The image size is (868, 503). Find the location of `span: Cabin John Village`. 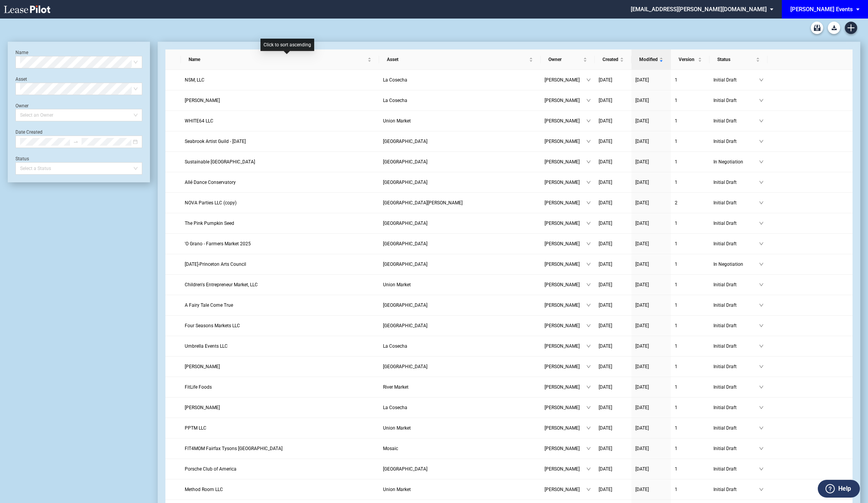

span: Cabin John Village is located at coordinates (423, 203).